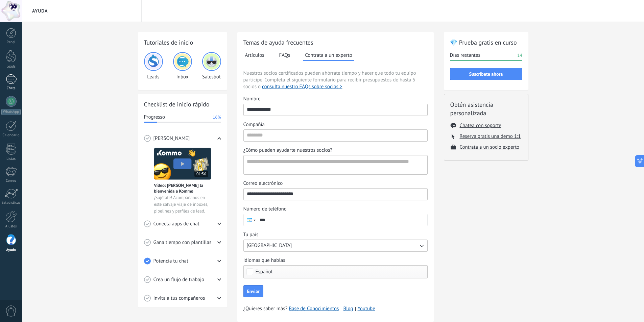  What do you see at coordinates (11, 88) in the screenshot?
I see `div: Chats` at bounding box center [11, 88].